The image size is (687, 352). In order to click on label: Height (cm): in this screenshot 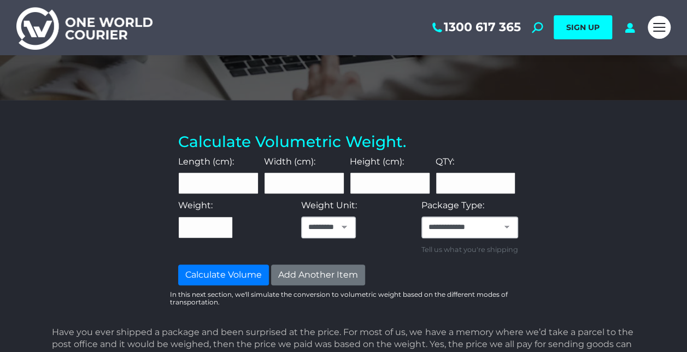, I will do `click(377, 162)`.